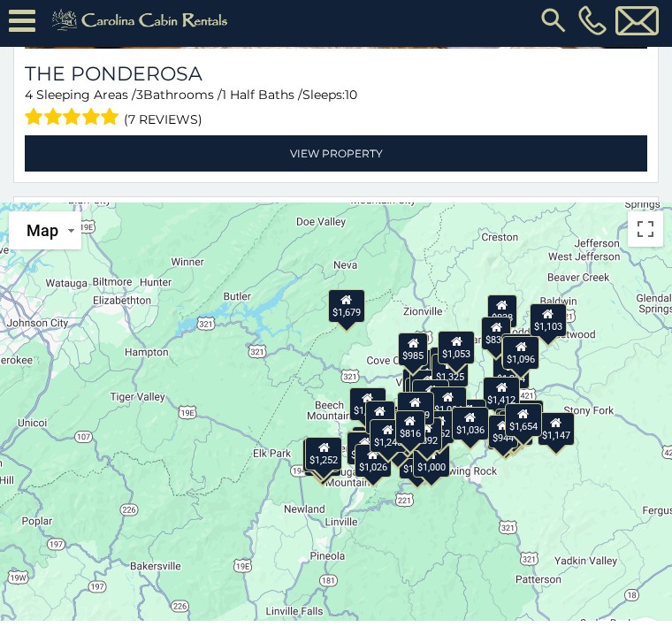  Describe the element at coordinates (321, 462) in the screenshot. I see `div: $2,272` at that location.